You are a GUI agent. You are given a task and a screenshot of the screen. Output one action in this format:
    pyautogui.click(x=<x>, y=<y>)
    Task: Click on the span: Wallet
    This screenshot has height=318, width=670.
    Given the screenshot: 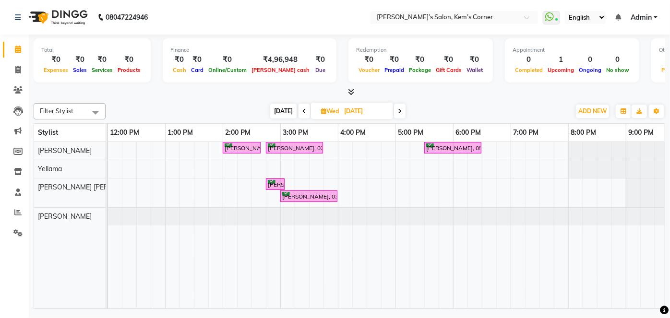 What is the action you would take?
    pyautogui.click(x=475, y=70)
    